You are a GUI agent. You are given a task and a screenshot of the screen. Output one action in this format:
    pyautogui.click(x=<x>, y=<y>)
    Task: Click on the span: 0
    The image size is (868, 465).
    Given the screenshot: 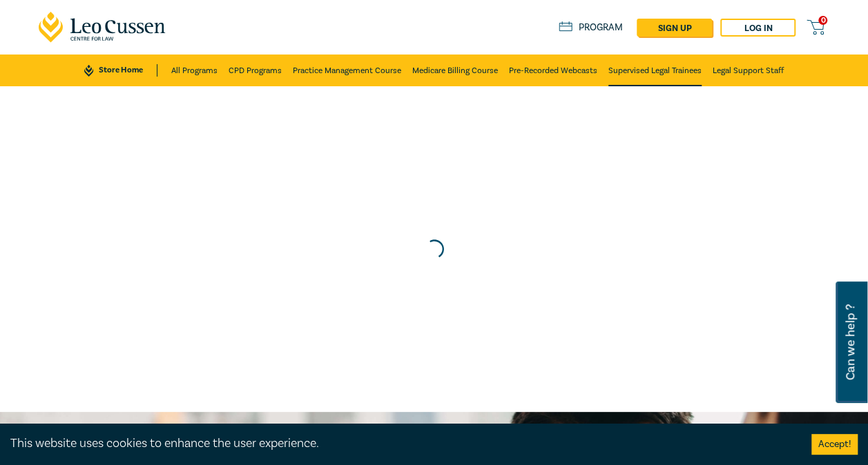 What is the action you would take?
    pyautogui.click(x=823, y=20)
    